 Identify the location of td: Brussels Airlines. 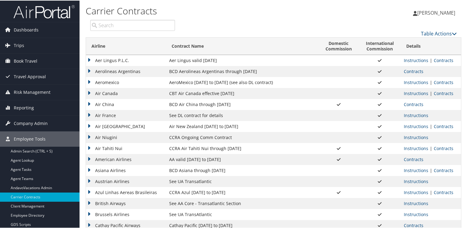
(126, 214).